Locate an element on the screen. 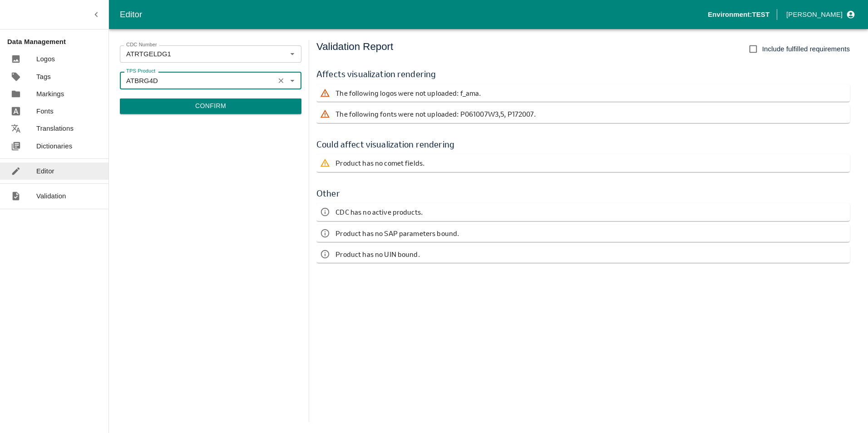 This screenshot has width=868, height=433. p: CDC has no active products. is located at coordinates (379, 212).